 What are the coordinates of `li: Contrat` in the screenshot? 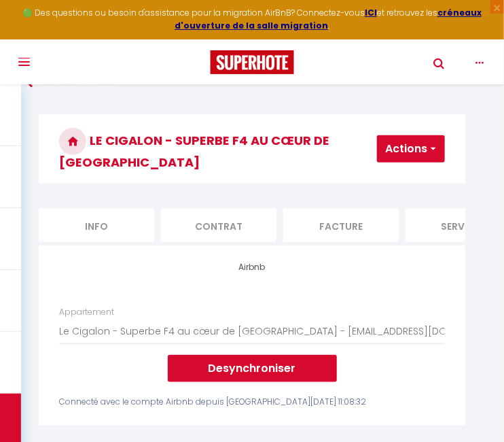 It's located at (219, 225).